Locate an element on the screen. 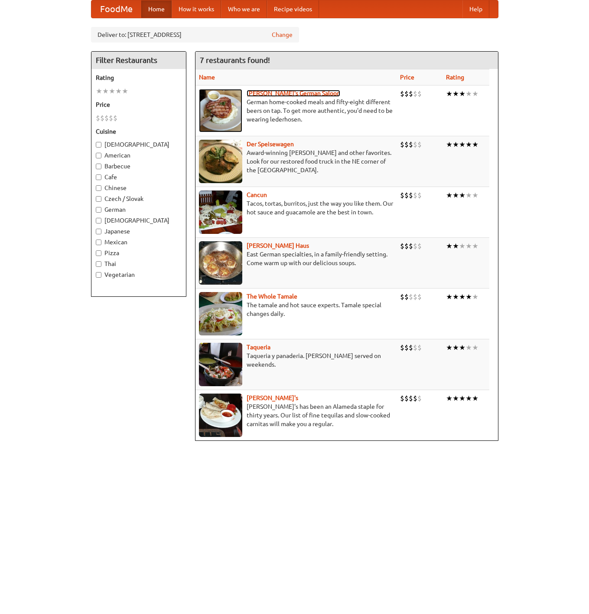 The height and width of the screenshot is (614, 589). img: taqueria.jpg is located at coordinates (221, 364).